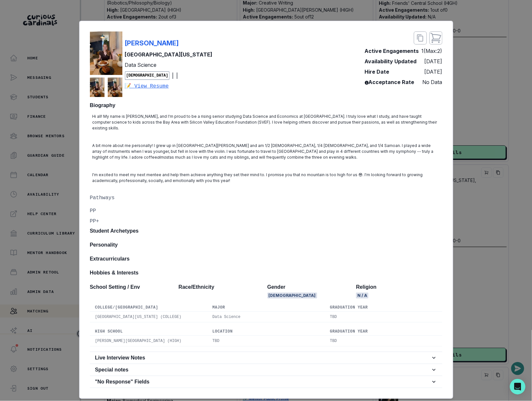 This screenshot has width=532, height=401. I want to click on p: Active Engagements, so click(392, 51).